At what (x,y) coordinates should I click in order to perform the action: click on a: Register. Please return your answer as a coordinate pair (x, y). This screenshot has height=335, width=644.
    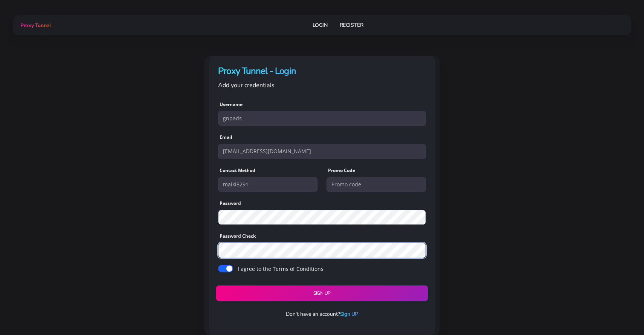
    Looking at the image, I should click on (352, 25).